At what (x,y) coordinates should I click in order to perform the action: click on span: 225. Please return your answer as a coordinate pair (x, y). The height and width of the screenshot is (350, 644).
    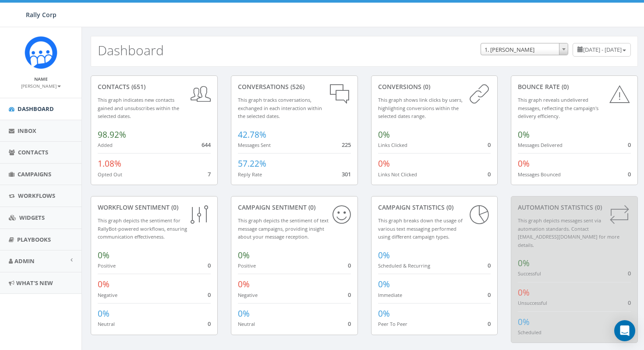
    Looking at the image, I should click on (346, 145).